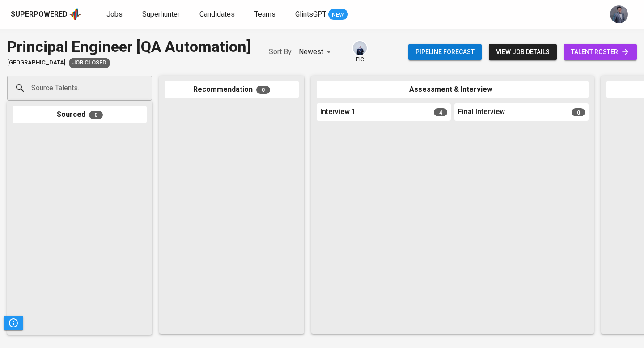  I want to click on span: 4, so click(440, 112).